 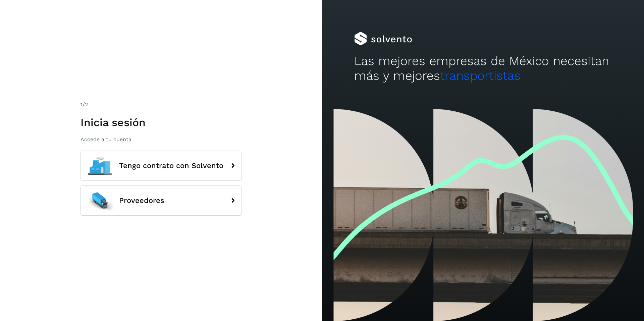 I want to click on span: Tengo contrato con Solvento, so click(x=171, y=166).